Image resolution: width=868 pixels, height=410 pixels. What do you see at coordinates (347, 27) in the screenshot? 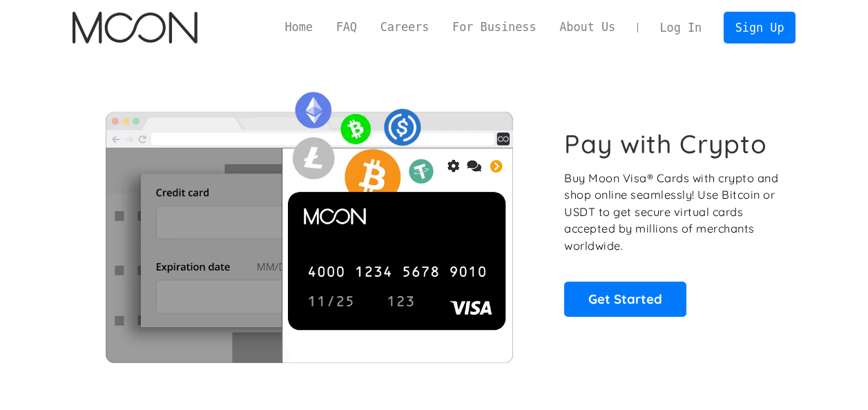
I see `a: FAQ` at bounding box center [347, 27].